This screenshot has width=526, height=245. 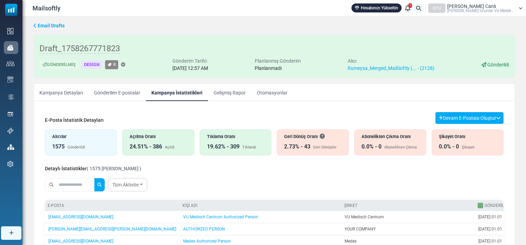 What do you see at coordinates (123, 65) in the screenshot?
I see `a: Etiket Ekle` at bounding box center [123, 65].